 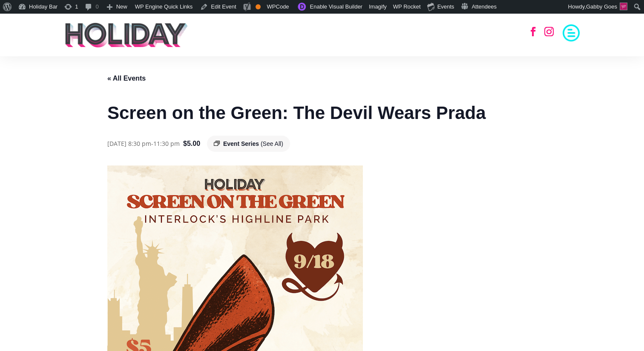 I want to click on a: (See All), so click(x=272, y=144).